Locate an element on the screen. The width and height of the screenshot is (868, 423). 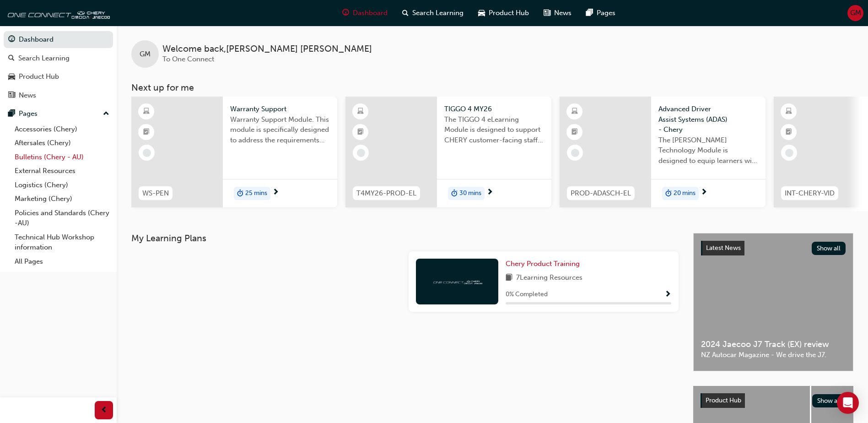
span: search-icon is located at coordinates (12, 59).